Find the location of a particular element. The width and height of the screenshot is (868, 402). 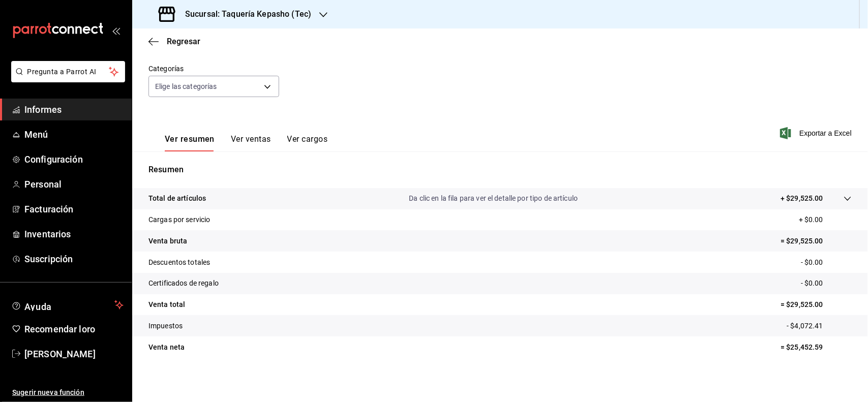

font: Ver cargos is located at coordinates (308, 139).